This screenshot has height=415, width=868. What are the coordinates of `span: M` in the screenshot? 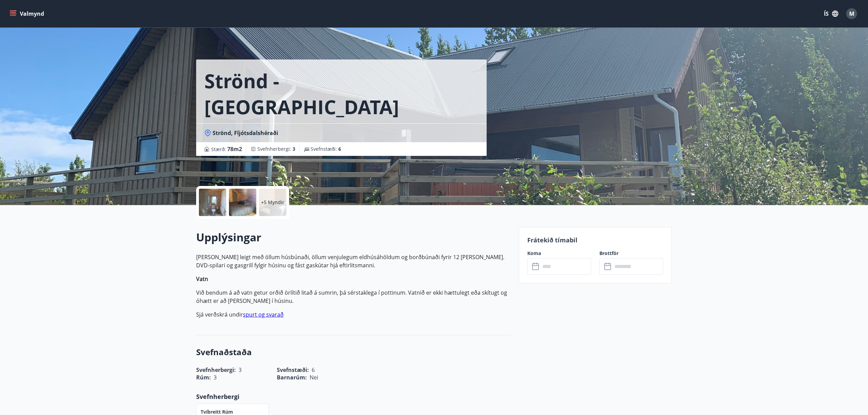 It's located at (852, 14).